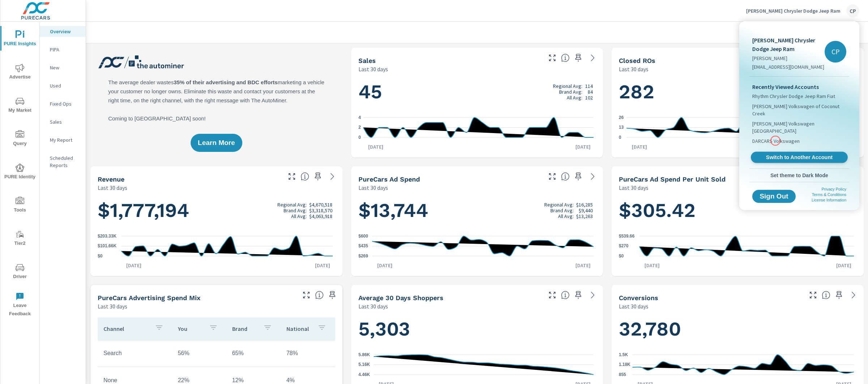 The image size is (868, 384). What do you see at coordinates (834, 189) in the screenshot?
I see `a: Privacy Policy` at bounding box center [834, 189].